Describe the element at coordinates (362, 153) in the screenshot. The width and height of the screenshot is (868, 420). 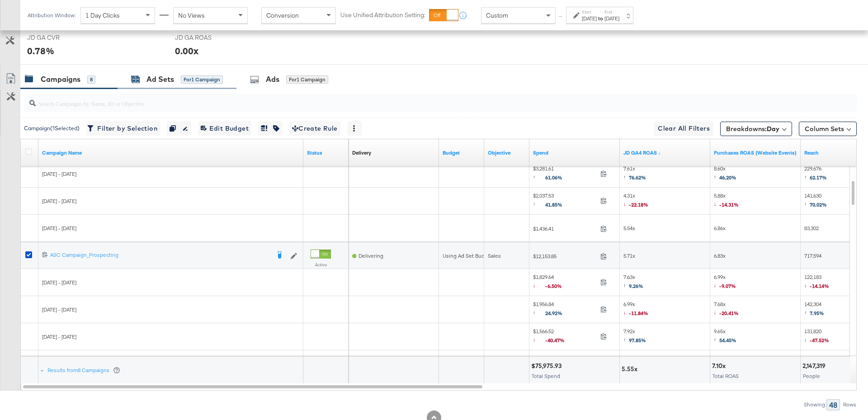
I see `a: Reflects the ability of your Ad Campaign to achieve delivery based on ad states, schedule and bud...` at that location.